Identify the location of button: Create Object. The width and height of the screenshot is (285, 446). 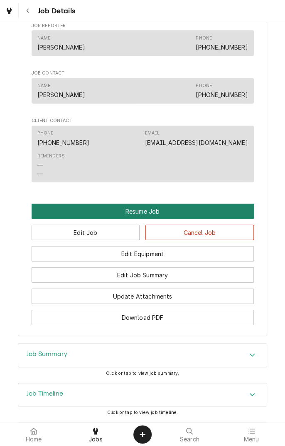
(143, 434).